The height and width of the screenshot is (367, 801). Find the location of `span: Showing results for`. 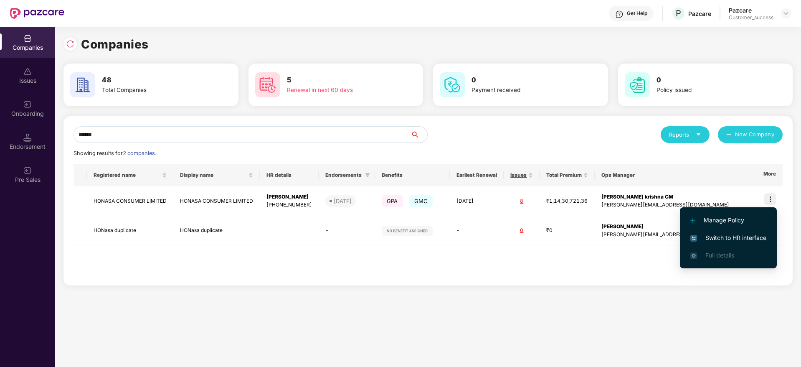

span: Showing results for is located at coordinates (115, 153).